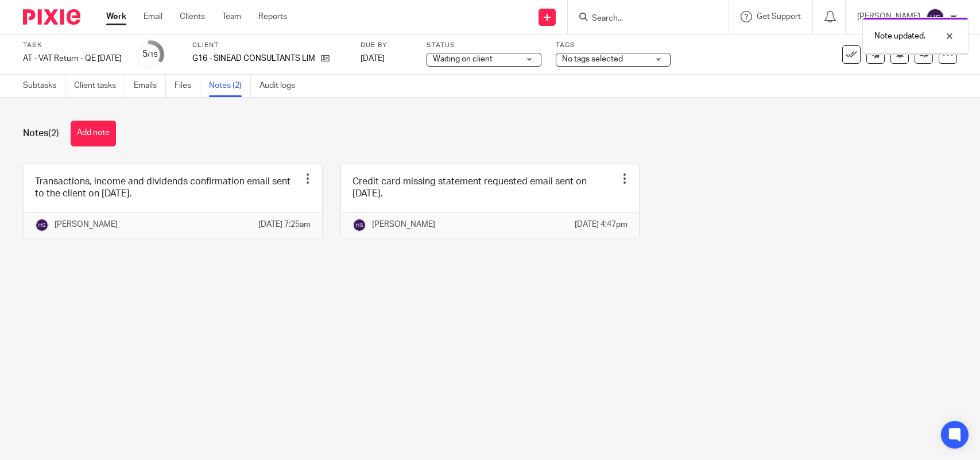 This screenshot has height=460, width=980. Describe the element at coordinates (254, 58) in the screenshot. I see `p: G16 - SINEAD CONSULTANTS LIMITED` at that location.